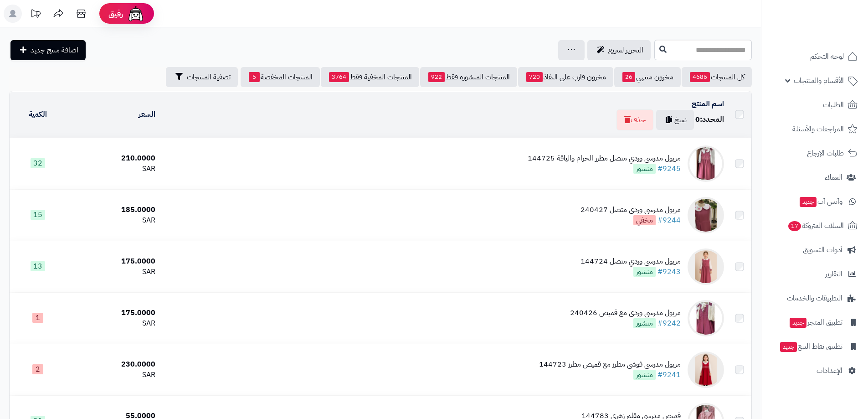 This screenshot has height=419, width=868. I want to click on div: المحدد:, so click(709, 119).